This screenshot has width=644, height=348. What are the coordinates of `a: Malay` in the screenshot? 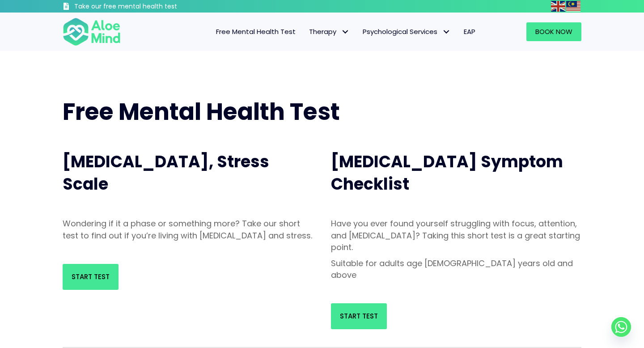 It's located at (574, 6).